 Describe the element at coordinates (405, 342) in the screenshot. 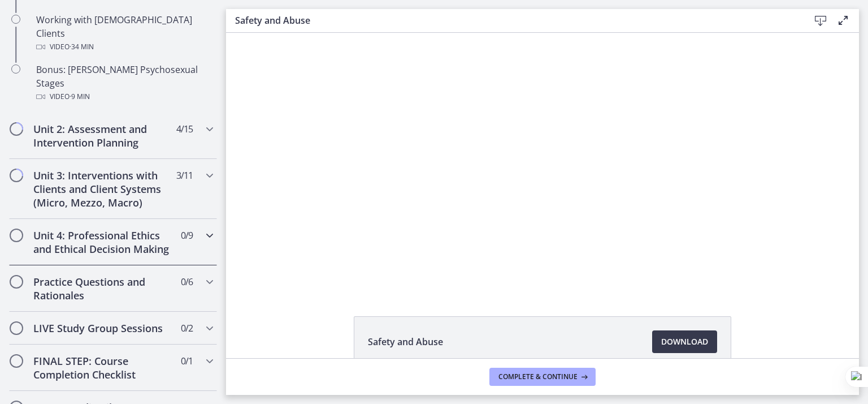

I see `span: Safety and Abuse` at that location.